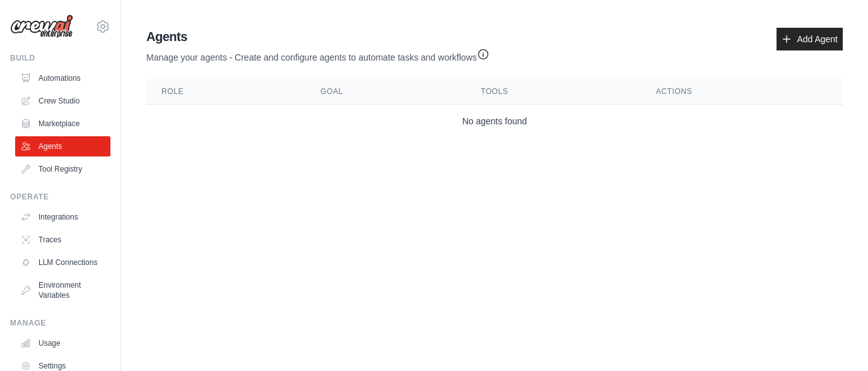 The image size is (868, 371). Describe the element at coordinates (318, 54) in the screenshot. I see `p: Manage your agents - Create and configure agents to automate tasks and workflows` at that location.